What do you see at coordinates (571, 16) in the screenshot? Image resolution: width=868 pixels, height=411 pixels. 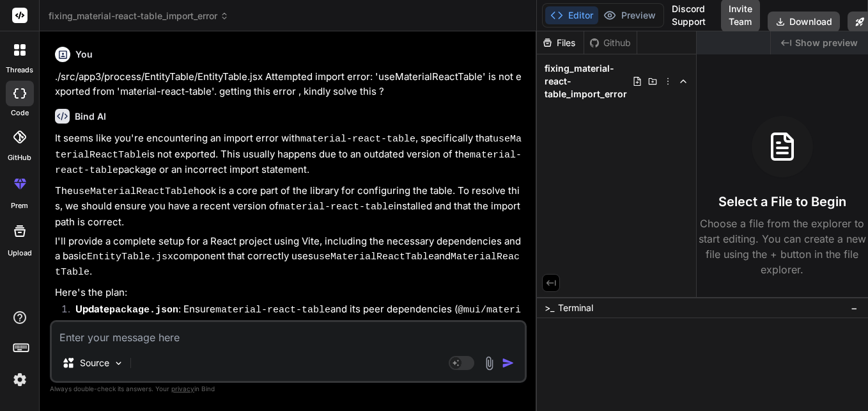 I see `button: Editor` at bounding box center [571, 16].